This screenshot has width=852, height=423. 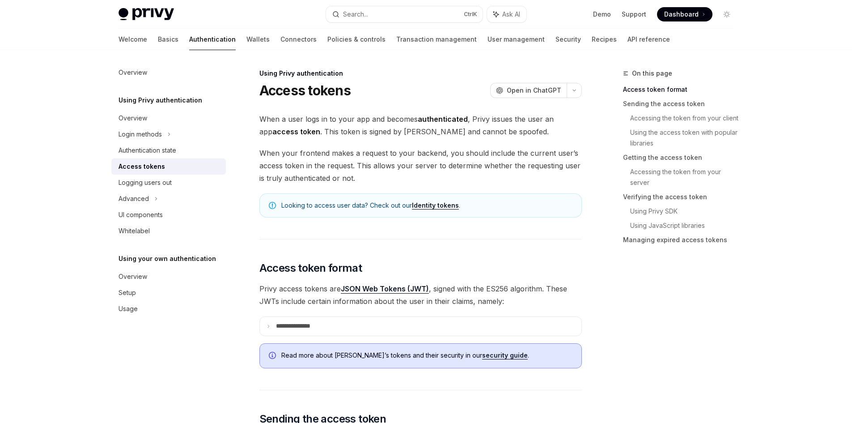 I want to click on svg: Info, so click(x=273, y=356).